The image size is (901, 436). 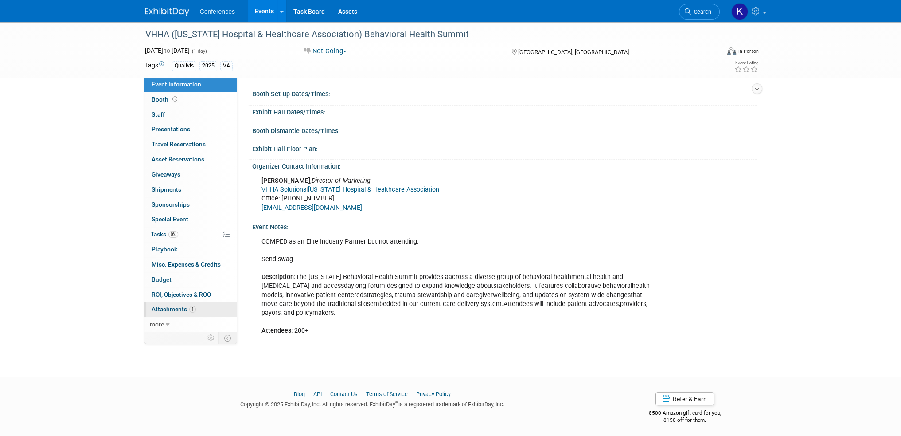 What do you see at coordinates (685, 414) in the screenshot?
I see `div: $500 Amazon gift card for you,` at bounding box center [685, 414].